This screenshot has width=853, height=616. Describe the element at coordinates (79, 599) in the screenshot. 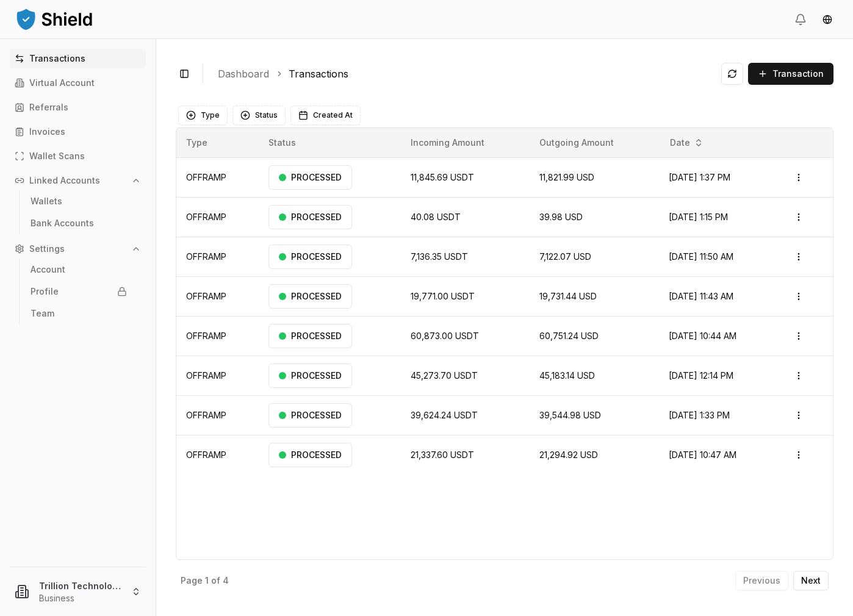

I see `p: Business` at that location.